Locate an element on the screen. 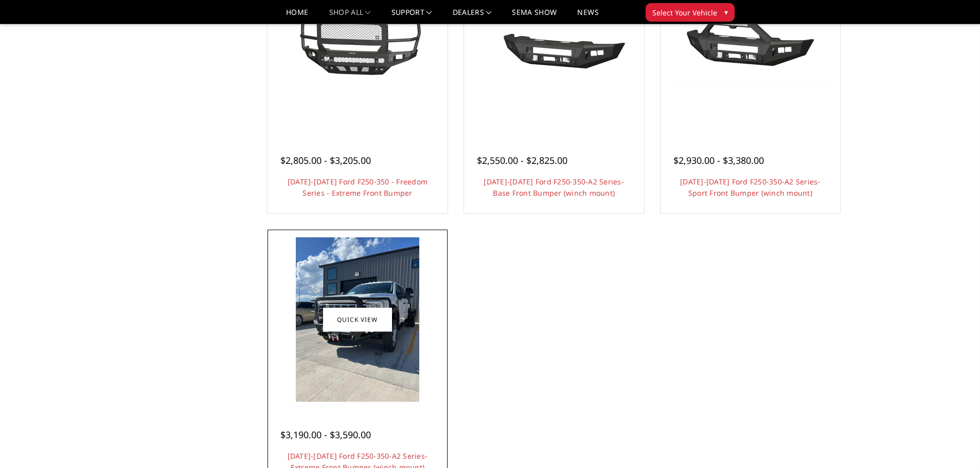 The height and width of the screenshot is (468, 980). span: Select Your Vehicle is located at coordinates (685, 12).